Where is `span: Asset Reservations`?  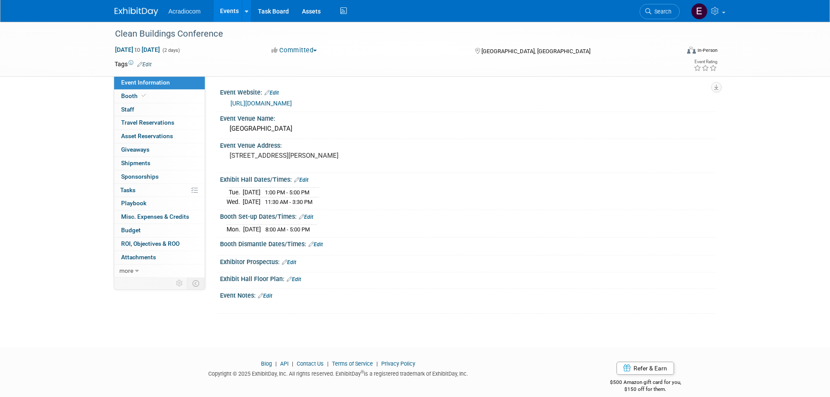 span: Asset Reservations is located at coordinates (147, 136).